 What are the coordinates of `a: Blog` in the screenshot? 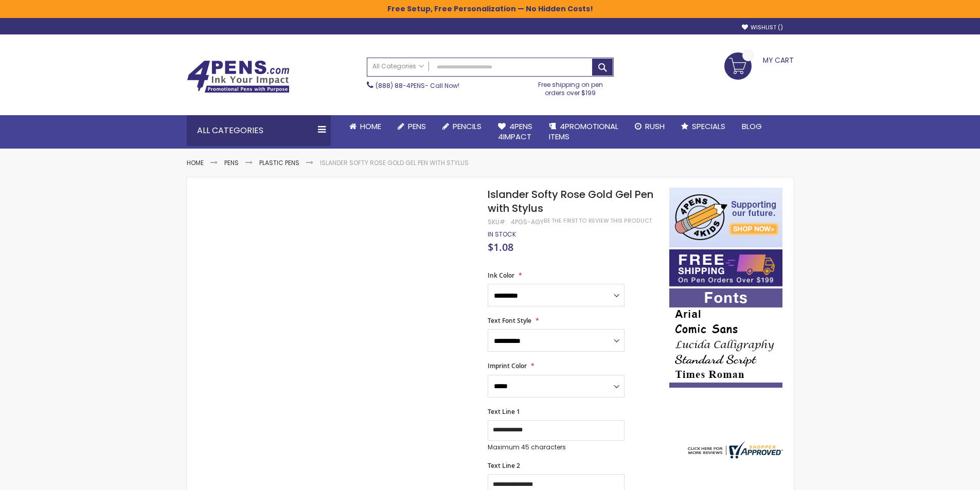 It's located at (752, 127).